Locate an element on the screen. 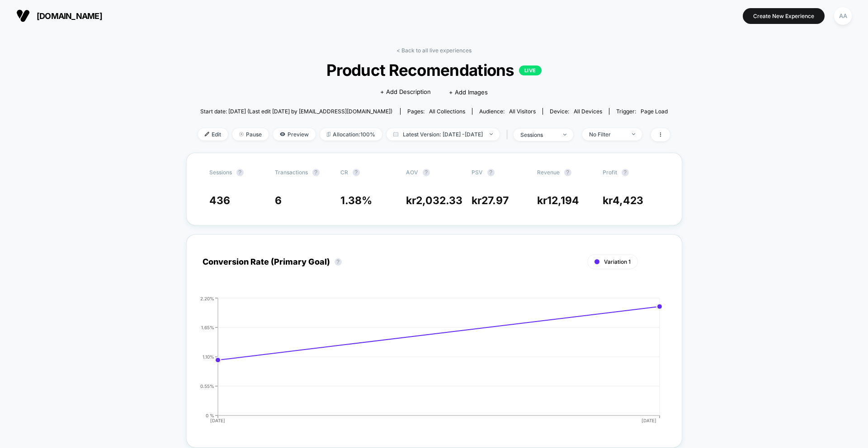 Image resolution: width=868 pixels, height=448 pixels. span: + Add Images is located at coordinates (468, 92).